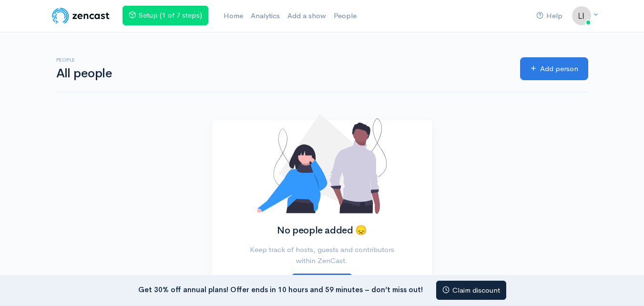 This screenshot has height=306, width=644. Describe the element at coordinates (322, 164) in the screenshot. I see `img: No people added` at that location.